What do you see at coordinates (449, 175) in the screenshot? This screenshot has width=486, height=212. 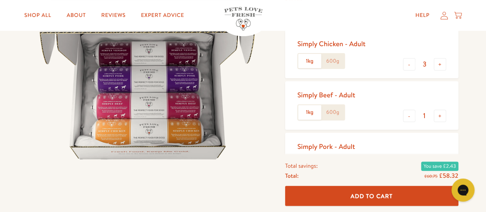 I see `span: £58.32` at bounding box center [449, 175].